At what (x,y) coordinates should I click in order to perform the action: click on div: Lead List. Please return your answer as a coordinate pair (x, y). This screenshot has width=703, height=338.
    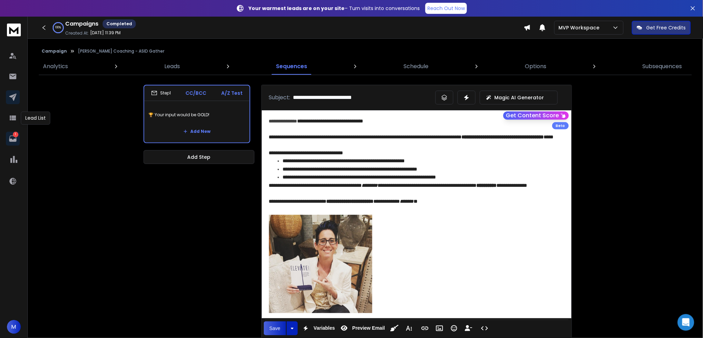
    Looking at the image, I should click on (35, 118).